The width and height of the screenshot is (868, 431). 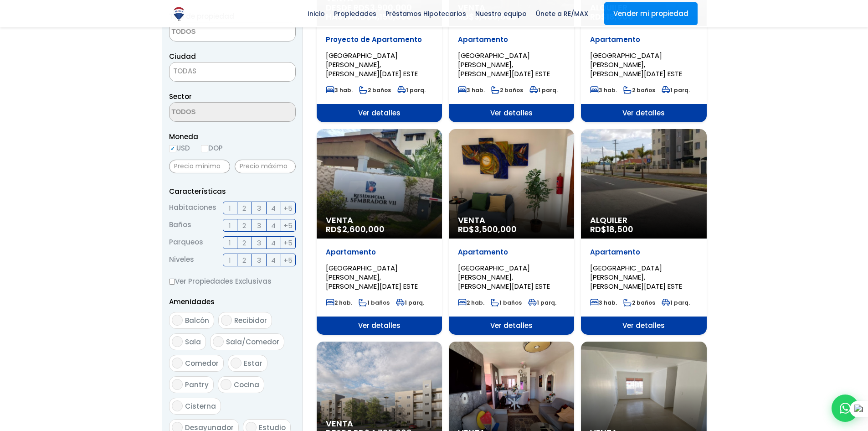 I want to click on input: Cisterna, so click(x=177, y=405).